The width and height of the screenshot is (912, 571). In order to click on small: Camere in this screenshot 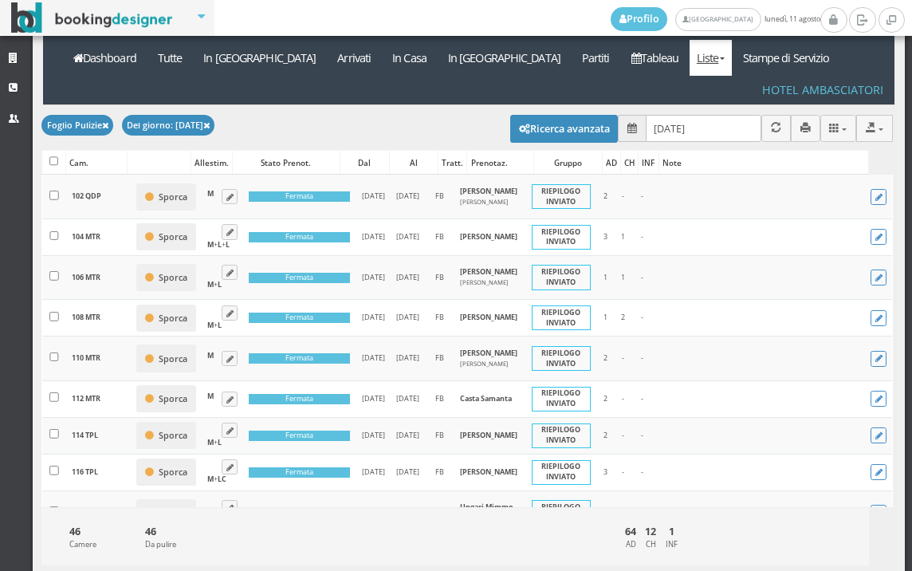, I will do `click(83, 543)`.